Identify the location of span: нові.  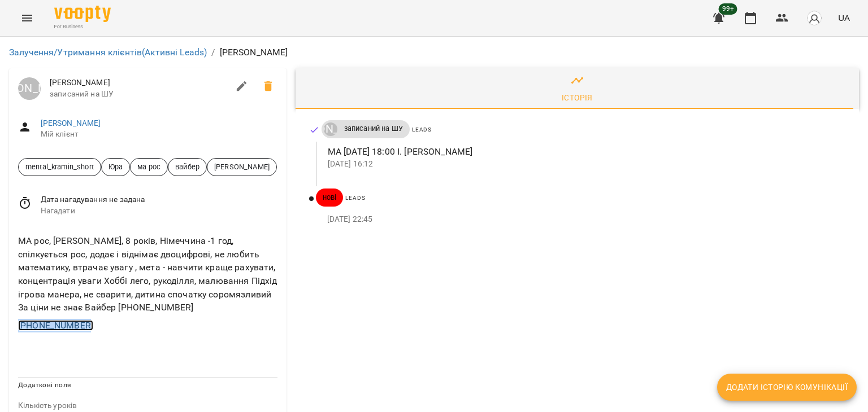
(330, 198).